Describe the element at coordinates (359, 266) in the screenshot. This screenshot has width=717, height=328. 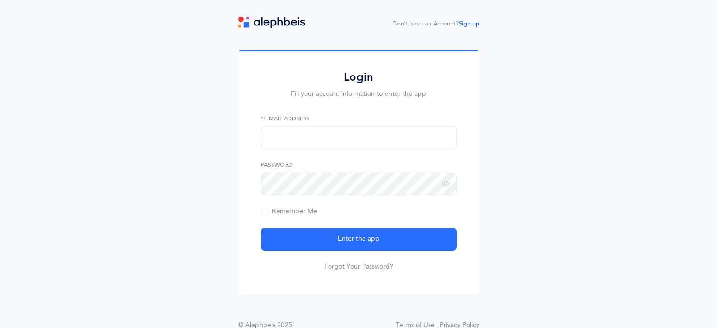
I see `a: Forgot Your Password?` at that location.